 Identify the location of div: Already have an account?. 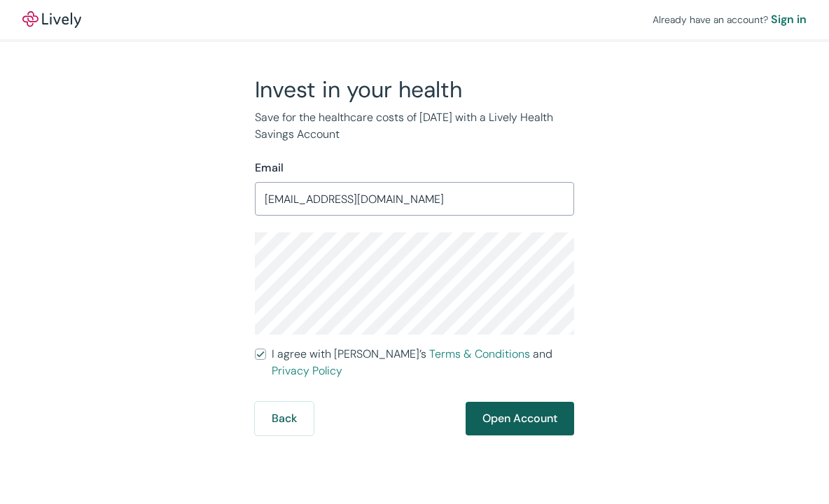
(730, 20).